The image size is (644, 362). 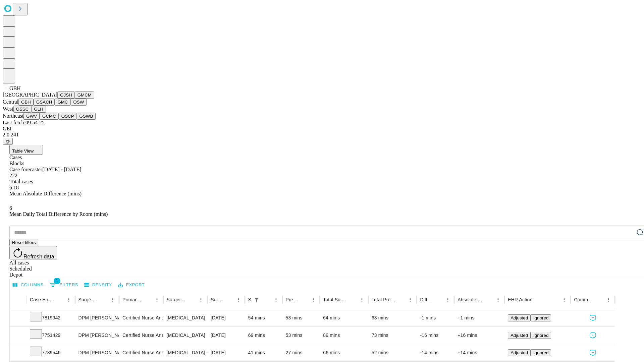 I want to click on div: Surgeon Name, so click(x=88, y=300).